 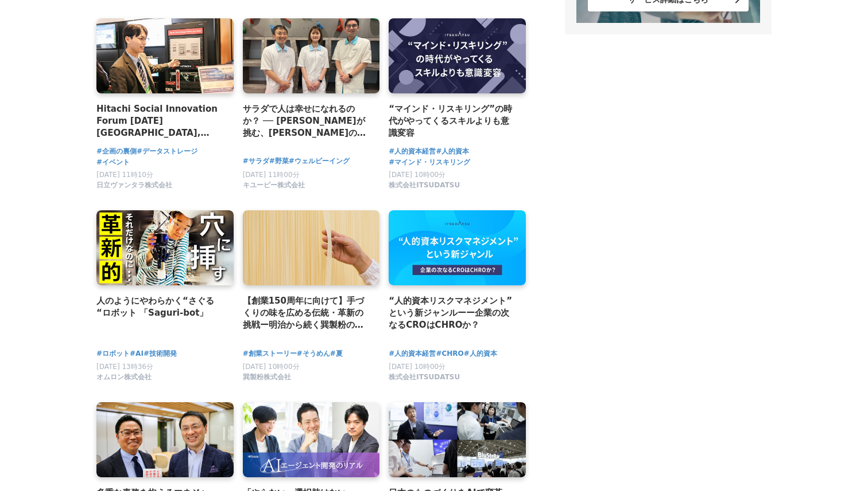 I want to click on span: #創業ストーリー, so click(x=269, y=354).